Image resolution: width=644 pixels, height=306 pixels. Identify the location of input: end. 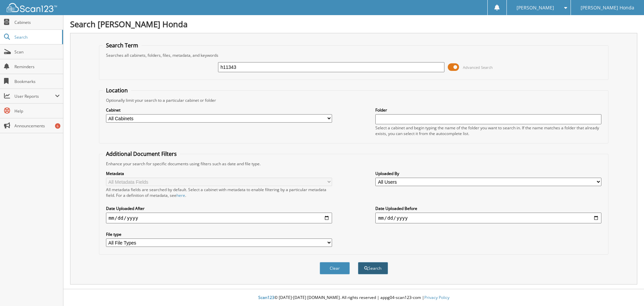
(488, 218).